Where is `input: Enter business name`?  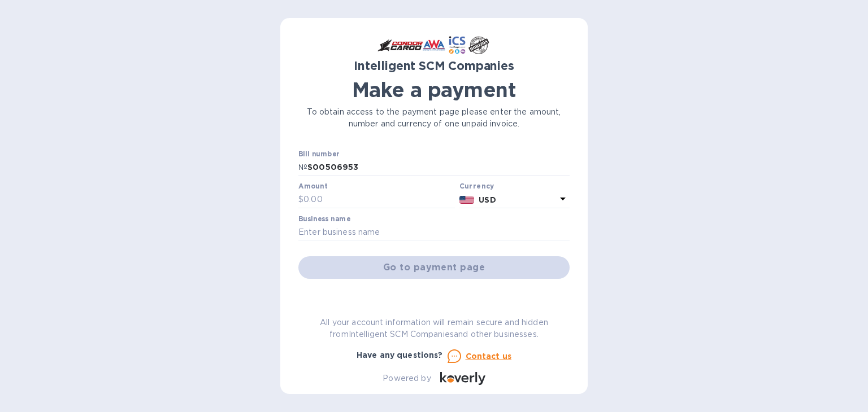 input: Enter business name is located at coordinates (434, 233).